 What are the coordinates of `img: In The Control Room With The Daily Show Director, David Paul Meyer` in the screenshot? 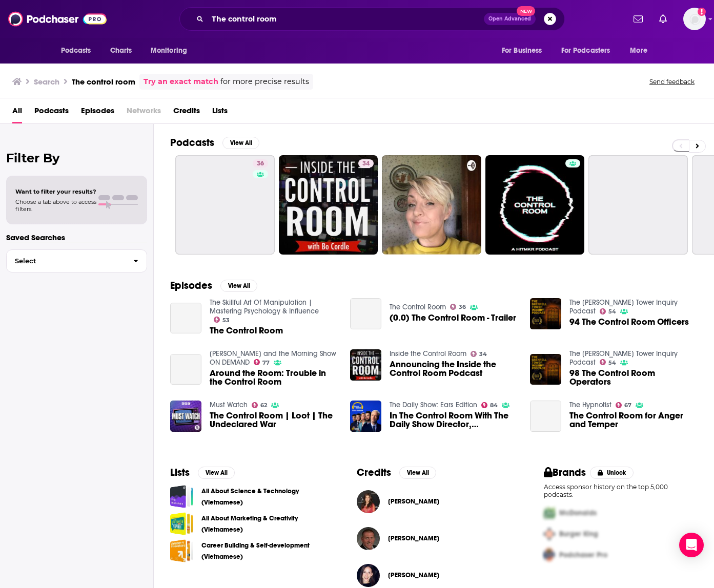 It's located at (365, 416).